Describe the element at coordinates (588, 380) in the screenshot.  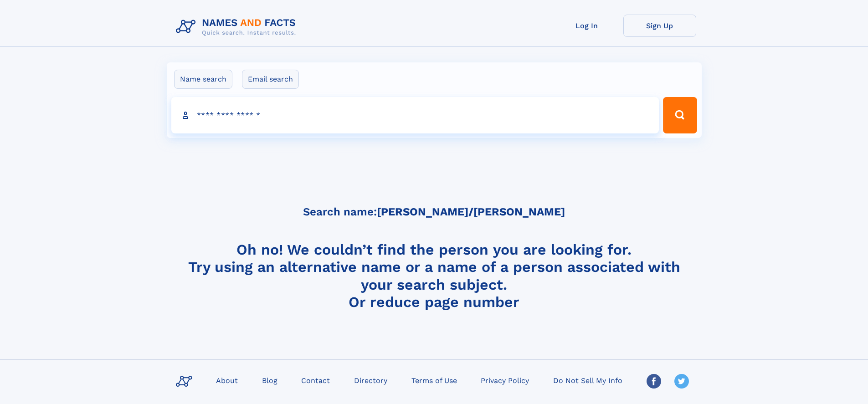
I see `a: Do Not Sell My Info` at that location.